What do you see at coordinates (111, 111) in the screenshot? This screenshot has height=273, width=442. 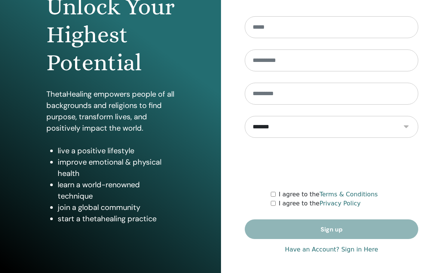 I see `p: ThetaHealing empowers people of all backgrounds and religions to find purpose, transform lives, a...` at bounding box center [111, 111].